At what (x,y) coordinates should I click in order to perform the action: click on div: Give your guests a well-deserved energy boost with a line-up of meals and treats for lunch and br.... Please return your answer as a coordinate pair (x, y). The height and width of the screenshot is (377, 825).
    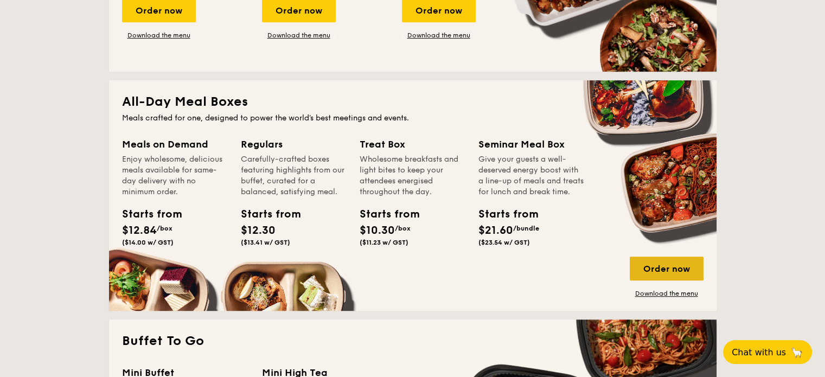
    Looking at the image, I should click on (531, 176).